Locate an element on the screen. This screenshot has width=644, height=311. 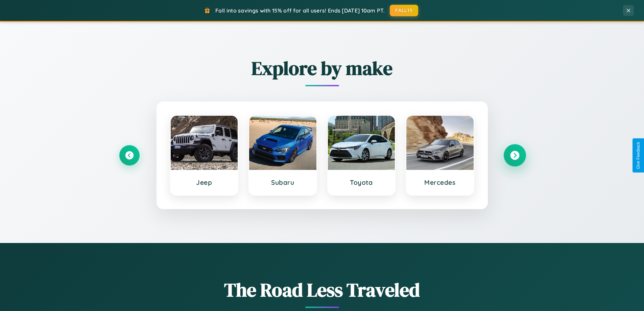
h3: Toyota is located at coordinates (362, 183).